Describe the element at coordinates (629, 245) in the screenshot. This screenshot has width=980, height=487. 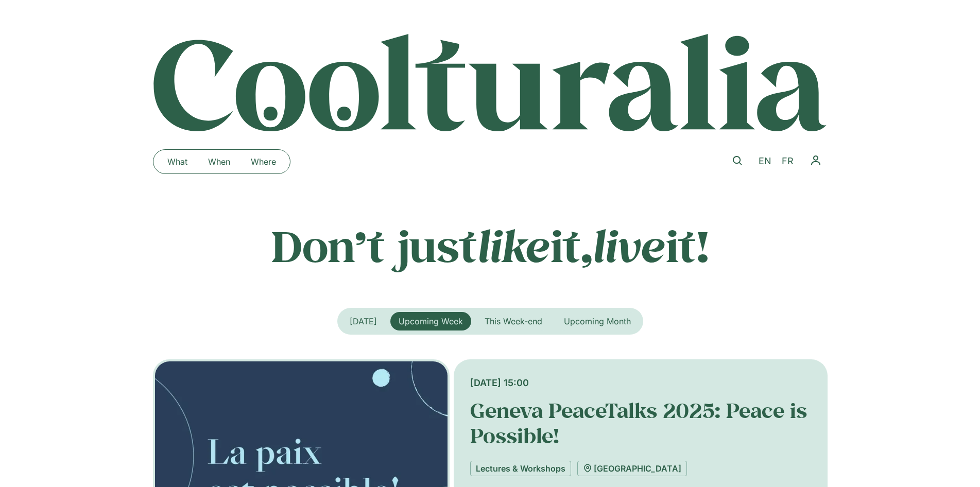
I see `em: live` at that location.